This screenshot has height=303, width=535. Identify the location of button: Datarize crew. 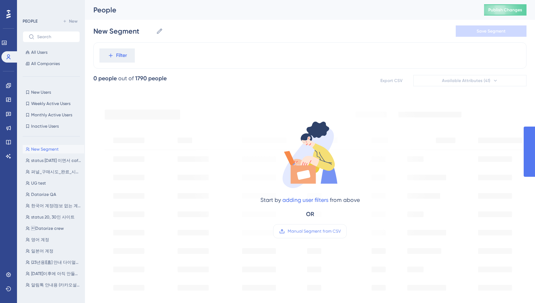
(53, 228).